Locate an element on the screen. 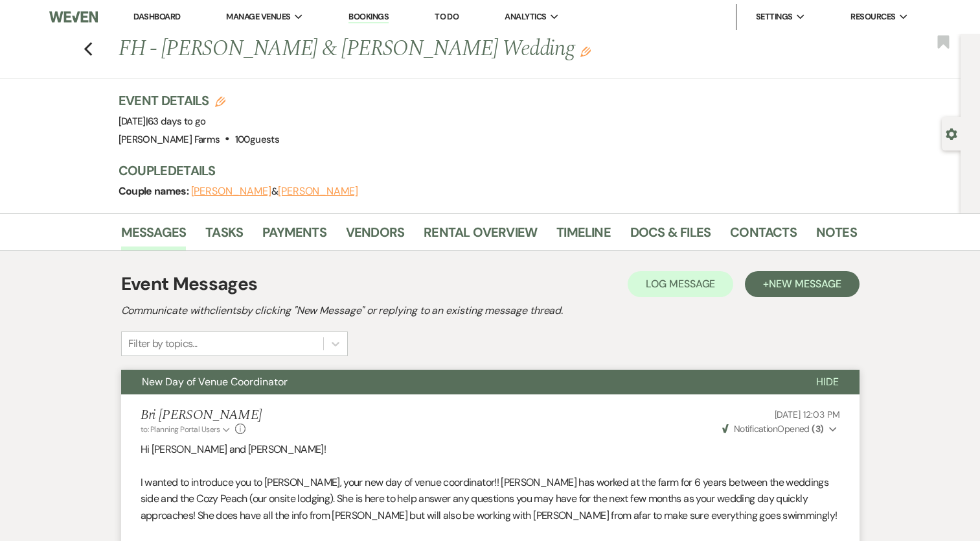  div: Filter by topics... is located at coordinates (163, 344).